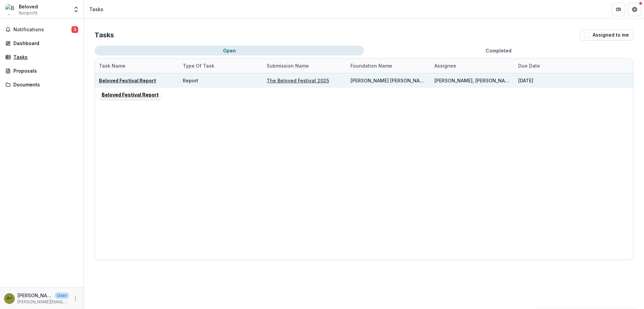 The height and width of the screenshot is (309, 644). Describe the element at coordinates (191, 81) in the screenshot. I see `div: Report` at that location.